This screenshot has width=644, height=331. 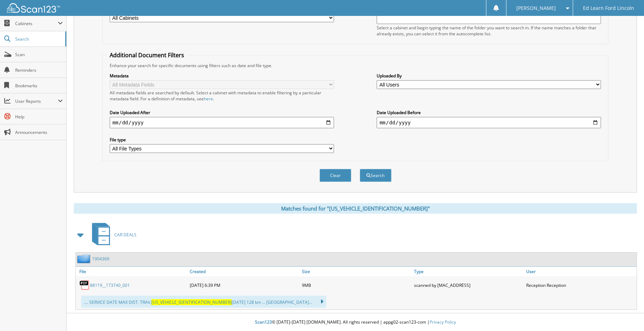 I want to click on span: Ed Learn Ford Lincoln, so click(x=609, y=9).